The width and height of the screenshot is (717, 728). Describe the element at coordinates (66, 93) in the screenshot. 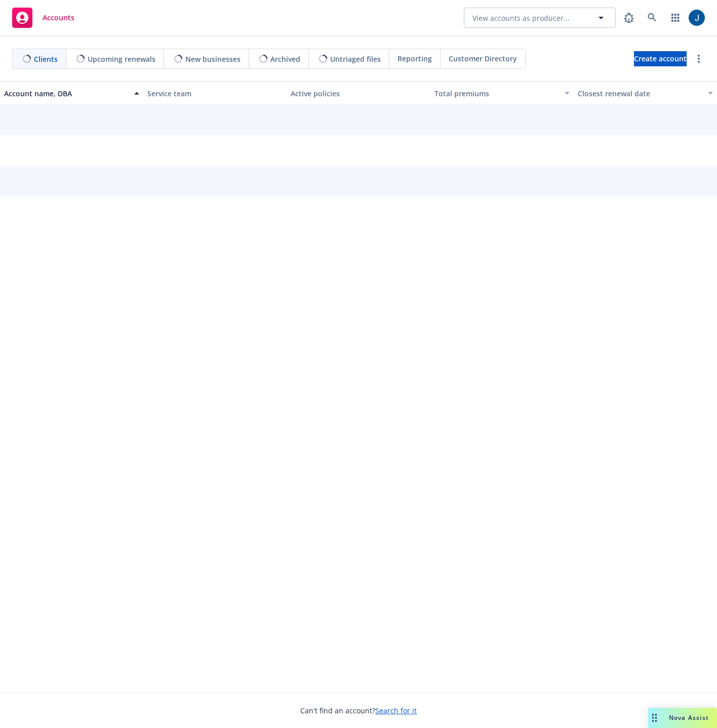

I see `div: Account name, DBA` at that location.